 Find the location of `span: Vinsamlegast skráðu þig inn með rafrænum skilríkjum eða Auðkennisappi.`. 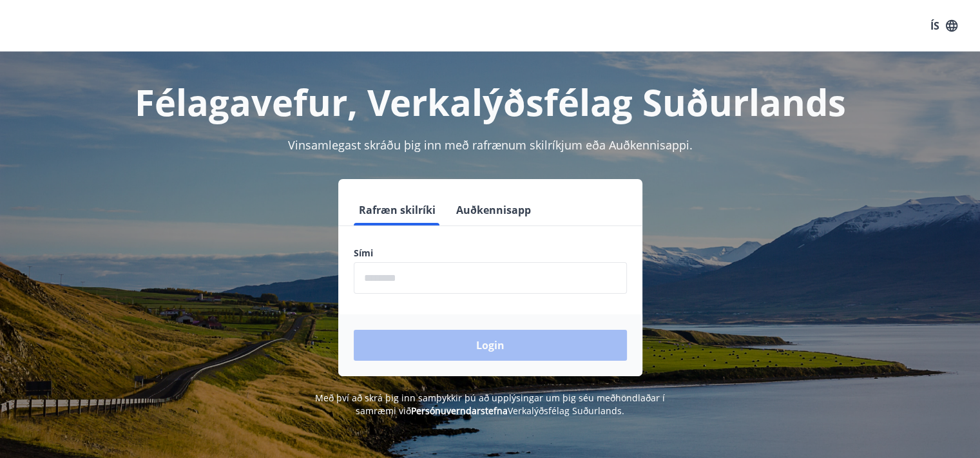

span: Vinsamlegast skráðu þig inn með rafrænum skilríkjum eða Auðkennisappi. is located at coordinates (491, 145).